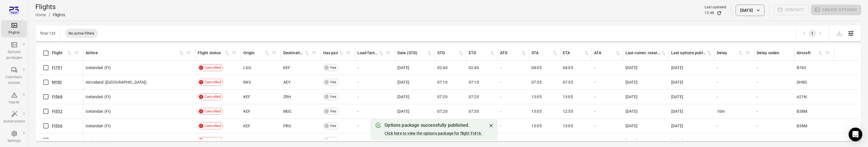 The image size is (868, 147). What do you see at coordinates (415, 53) in the screenshot?
I see `span: Date (STD)` at bounding box center [415, 53].